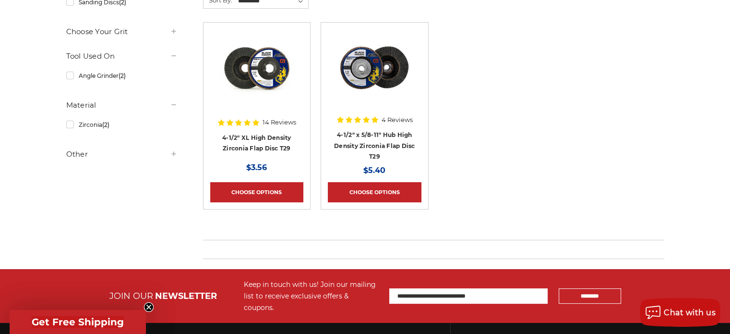 This screenshot has width=730, height=334. I want to click on span: JOIN OUR, so click(131, 296).